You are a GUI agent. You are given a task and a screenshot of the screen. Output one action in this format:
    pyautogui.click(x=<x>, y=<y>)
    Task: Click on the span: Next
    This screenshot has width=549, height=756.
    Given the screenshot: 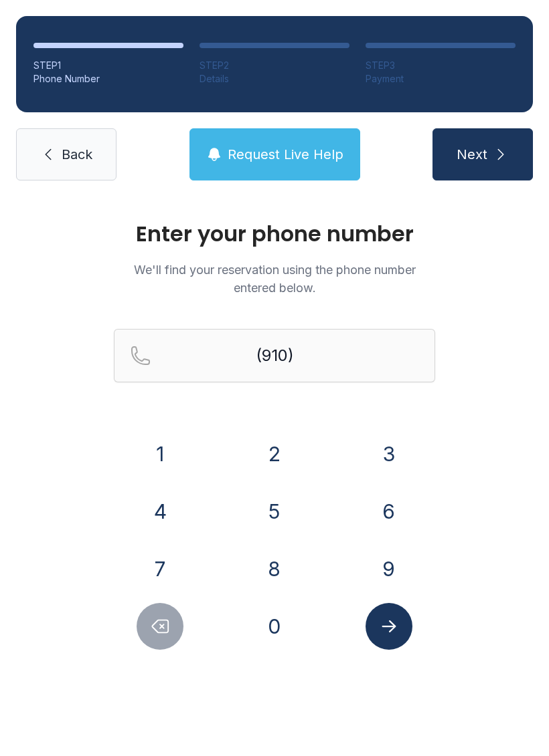 What is the action you would take?
    pyautogui.click(x=472, y=154)
    